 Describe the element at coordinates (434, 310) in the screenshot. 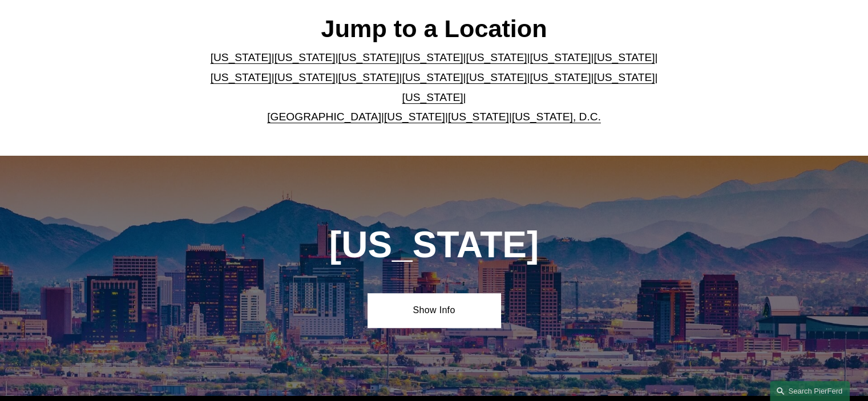

I see `a: Show Info` at that location.